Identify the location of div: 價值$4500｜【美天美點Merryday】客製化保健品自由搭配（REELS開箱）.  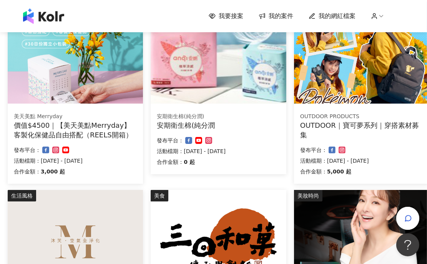
(75, 130).